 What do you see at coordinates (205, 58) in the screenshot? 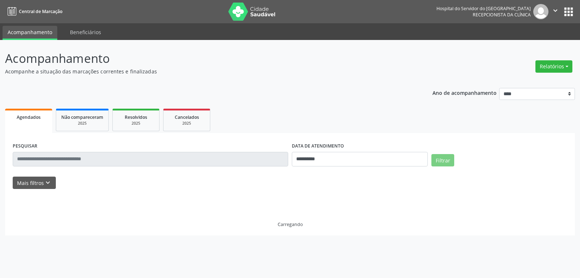
I see `p: Acompanhamento` at bounding box center [205, 58].